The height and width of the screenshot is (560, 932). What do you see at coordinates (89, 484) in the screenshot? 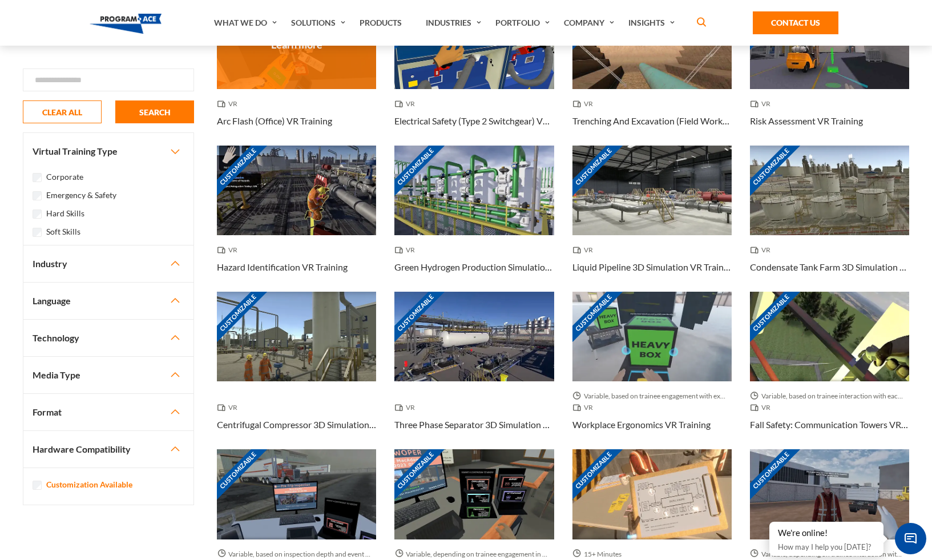
I see `label: Customization Available` at bounding box center [89, 484].